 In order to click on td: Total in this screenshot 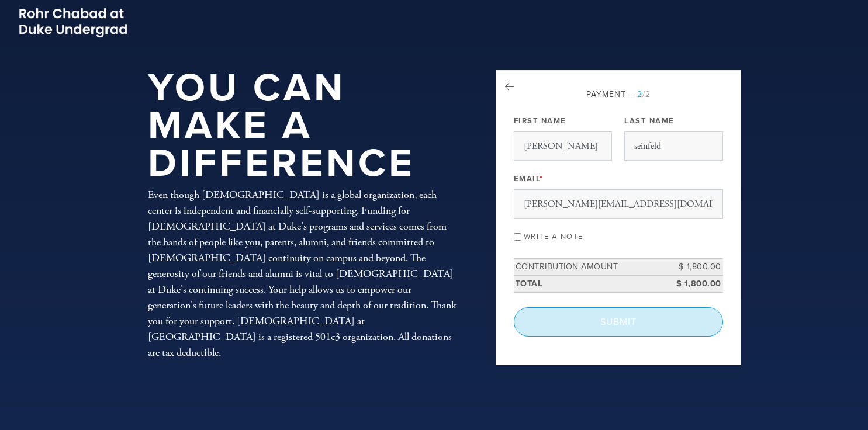, I will do `click(592, 283)`.